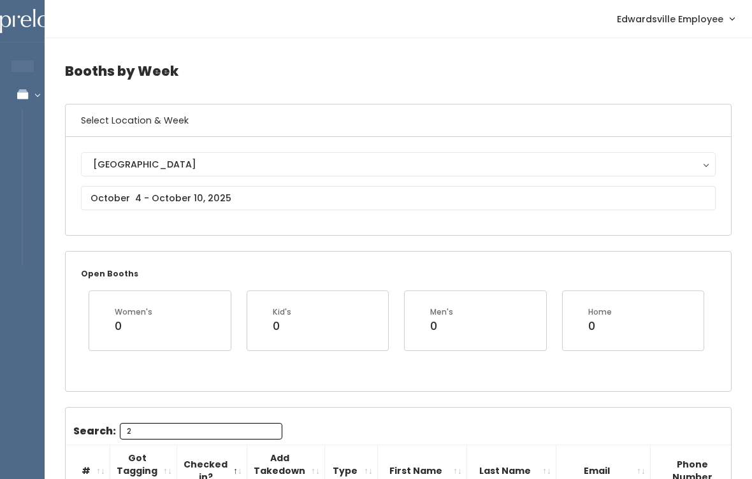 The image size is (752, 479). Describe the element at coordinates (178, 431) in the screenshot. I see `label: Search:` at that location.